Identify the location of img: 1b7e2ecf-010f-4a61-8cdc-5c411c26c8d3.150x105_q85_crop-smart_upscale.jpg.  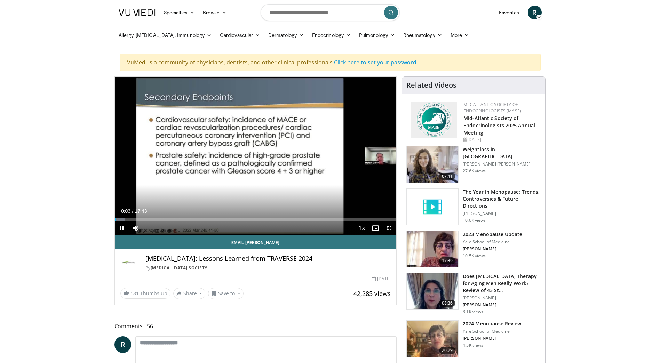
(432, 249).